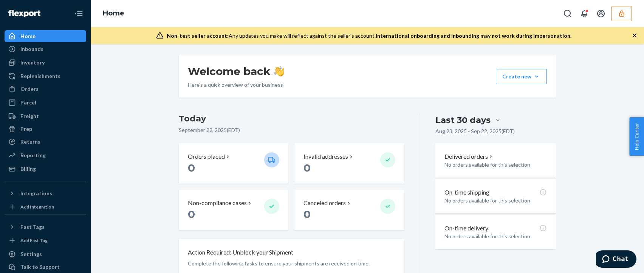  What do you see at coordinates (33, 155) in the screenshot?
I see `div: Reporting` at bounding box center [33, 155].